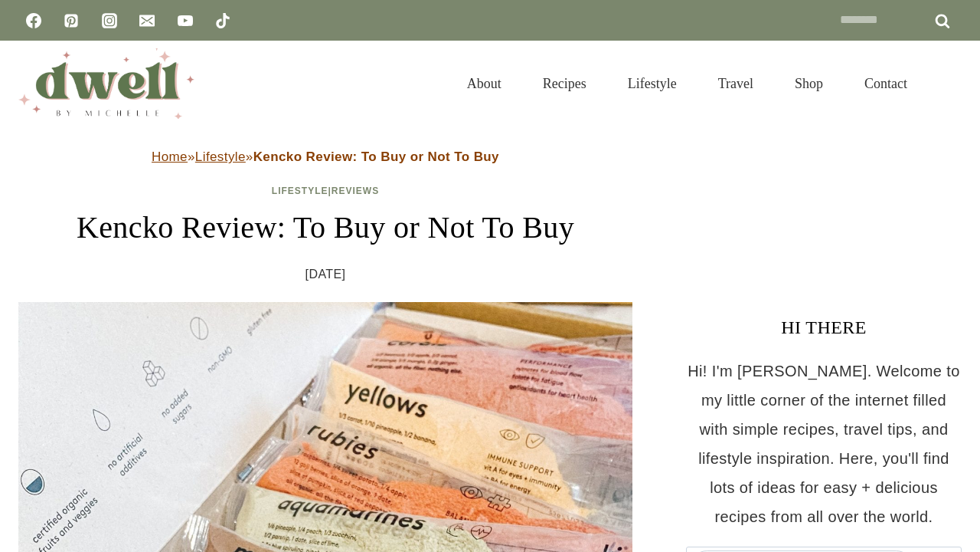 The width and height of the screenshot is (980, 552). I want to click on strong: Kencko Review: To Buy or Not To Buy, so click(376, 156).